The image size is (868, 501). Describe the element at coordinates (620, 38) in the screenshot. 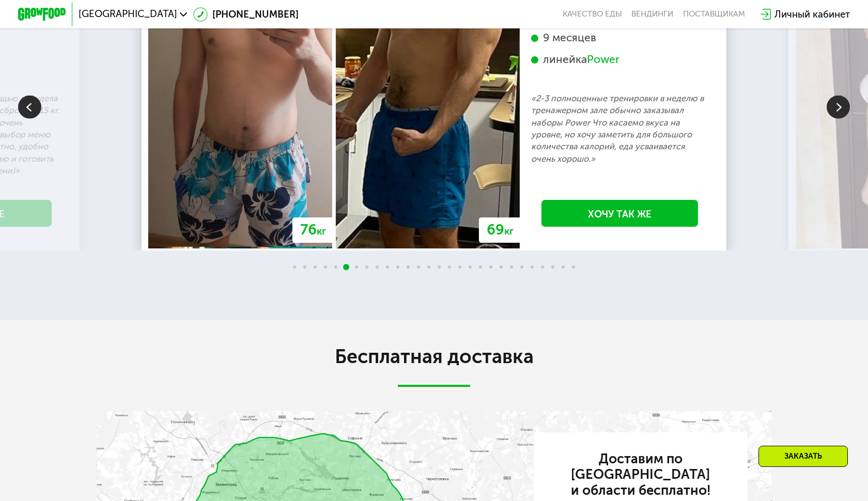

I see `div: 9 месяцев` at that location.